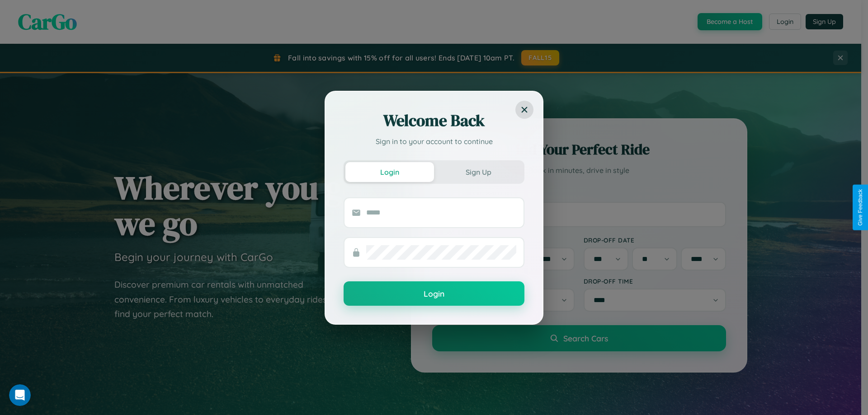 The height and width of the screenshot is (415, 868). I want to click on h2: Welcome Back, so click(434, 121).